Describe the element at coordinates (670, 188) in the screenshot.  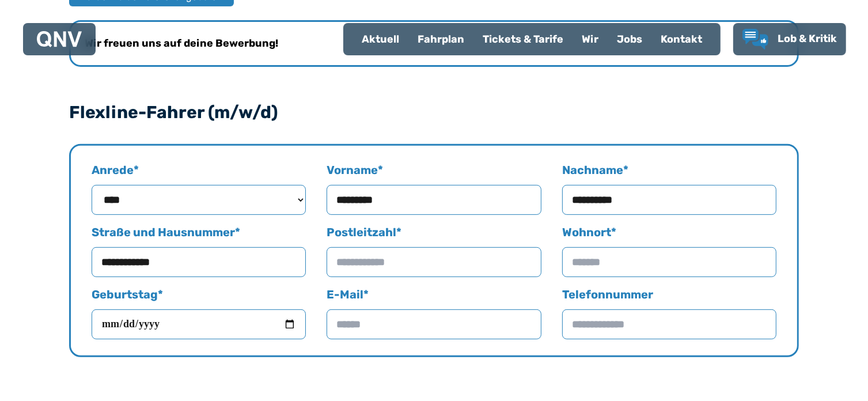
I see `label: Nachname *` at that location.